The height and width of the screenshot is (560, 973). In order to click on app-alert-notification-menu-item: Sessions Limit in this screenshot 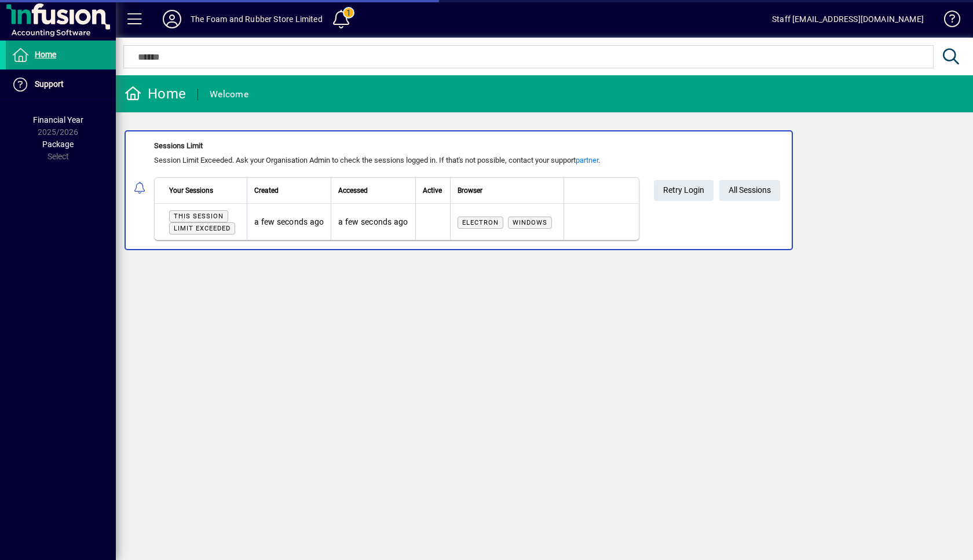, I will do `click(544, 190)`.